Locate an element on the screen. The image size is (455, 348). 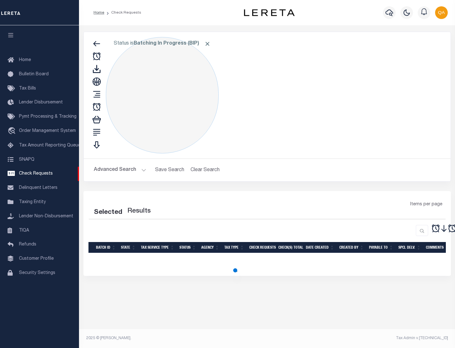
th: Tax Type is located at coordinates (234, 247).